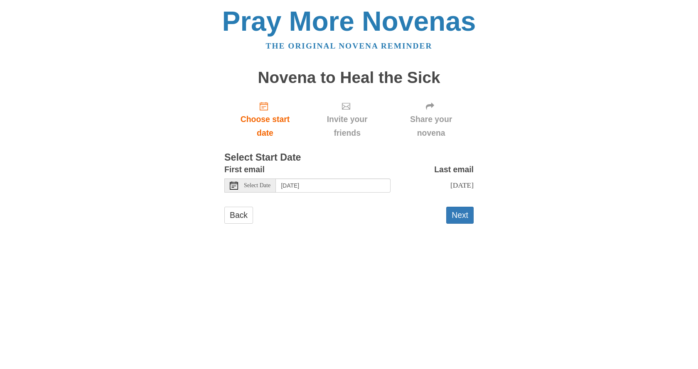  What do you see at coordinates (349, 21) in the screenshot?
I see `a: Pray More Novenas` at bounding box center [349, 21].